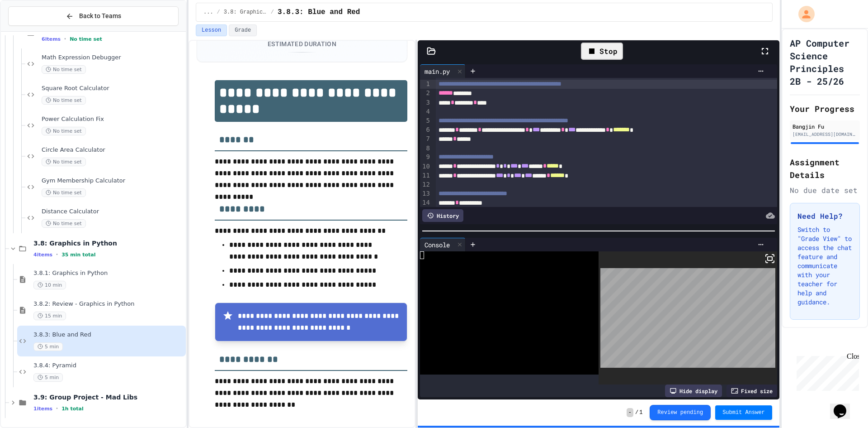 The height and width of the screenshot is (428, 868). What do you see at coordinates (109, 397) in the screenshot?
I see `span: 3.9: Group Project - Mad Libs` at bounding box center [109, 397].